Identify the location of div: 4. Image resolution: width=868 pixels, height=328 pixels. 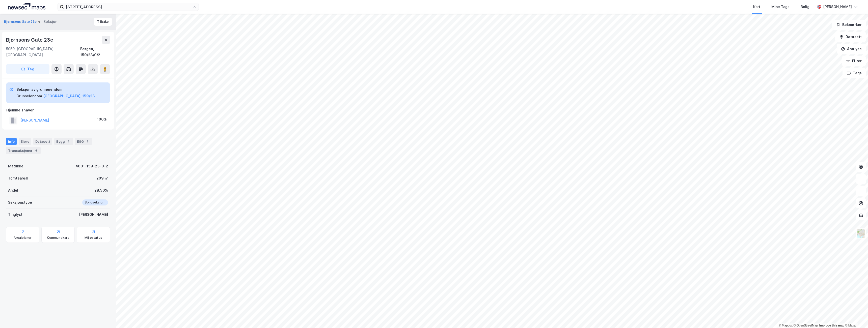
(36, 150).